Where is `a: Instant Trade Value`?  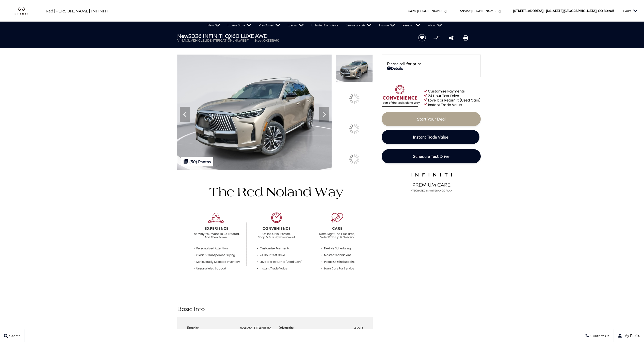
a: Instant Trade Value is located at coordinates (431, 137).